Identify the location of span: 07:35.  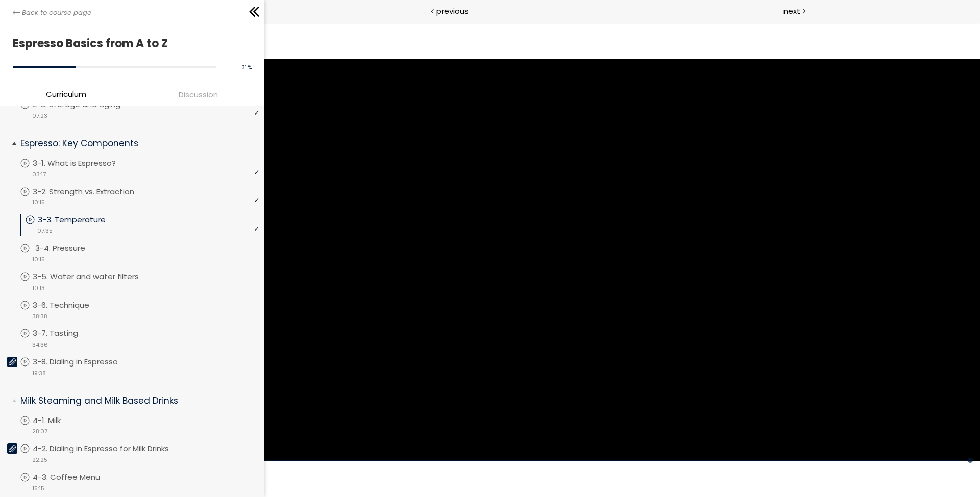
(45, 231).